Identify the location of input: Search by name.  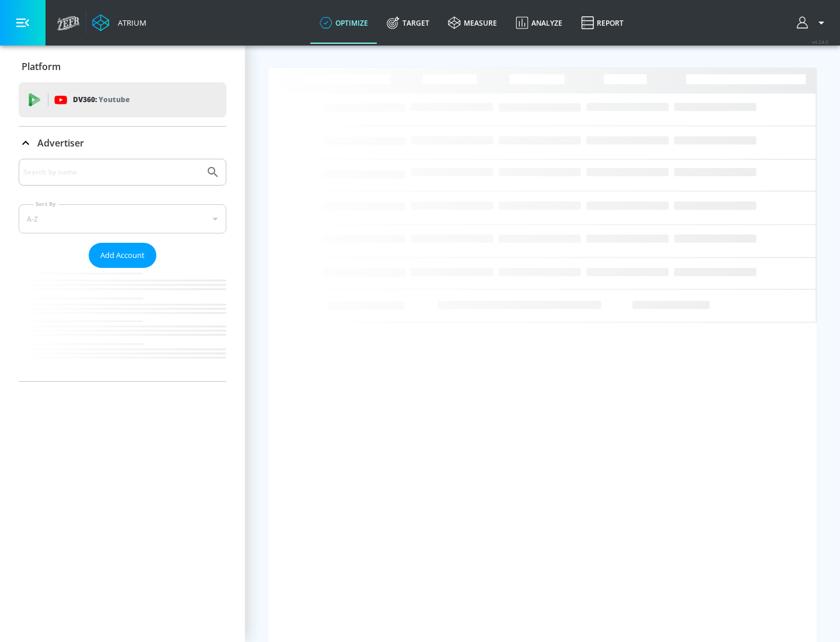
(111, 172).